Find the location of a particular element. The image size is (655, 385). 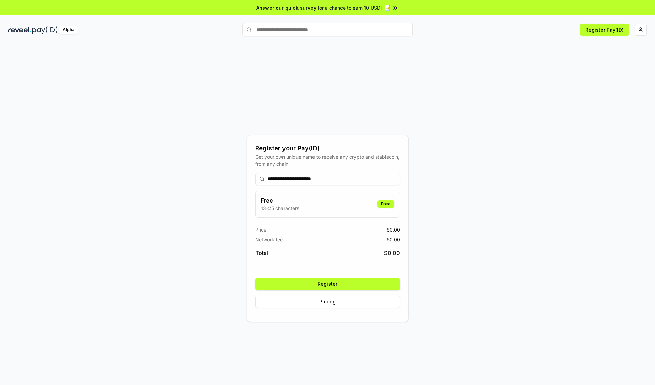

button: Pricing is located at coordinates (328, 302).